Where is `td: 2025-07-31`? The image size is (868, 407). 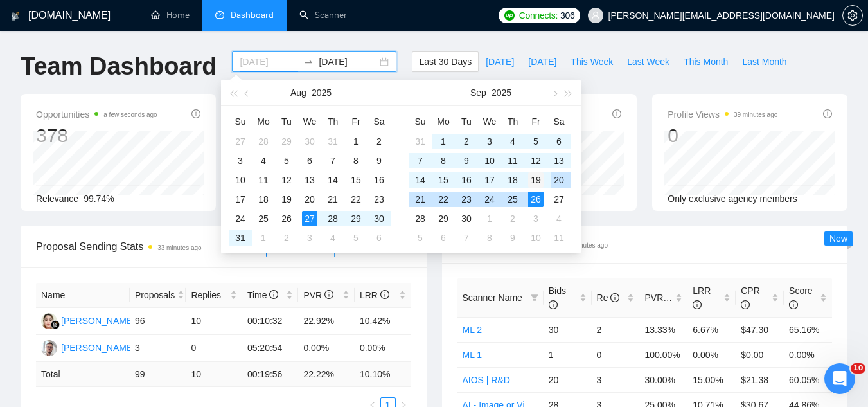
td: 2025-07-31 is located at coordinates (333, 142).